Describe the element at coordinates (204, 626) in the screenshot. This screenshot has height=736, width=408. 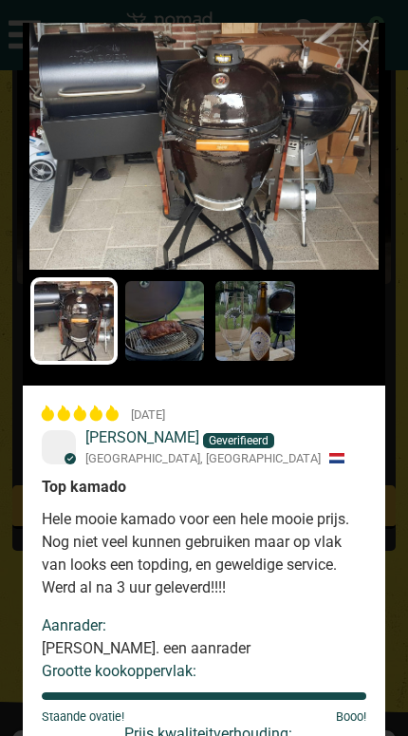
I see `b: Aanrader:` at that location.